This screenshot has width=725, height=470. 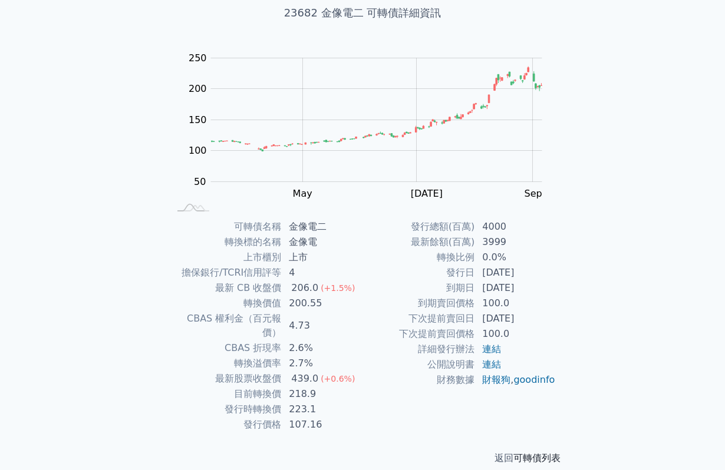 I want to click on td: 發行價格, so click(x=225, y=425).